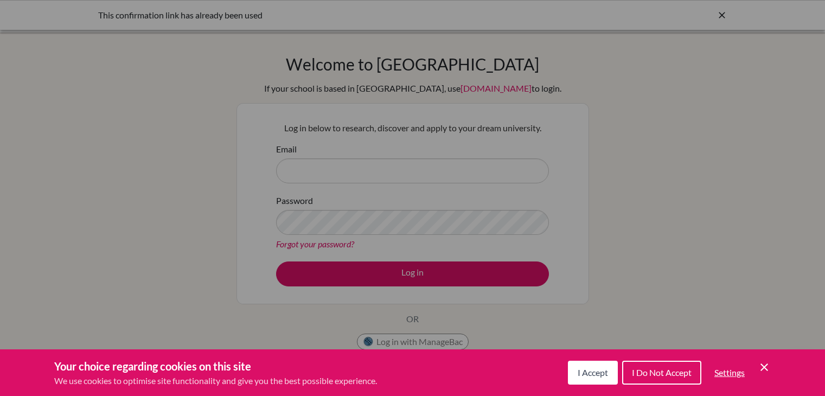 This screenshot has width=825, height=396. I want to click on button: Save and close, so click(764, 367).